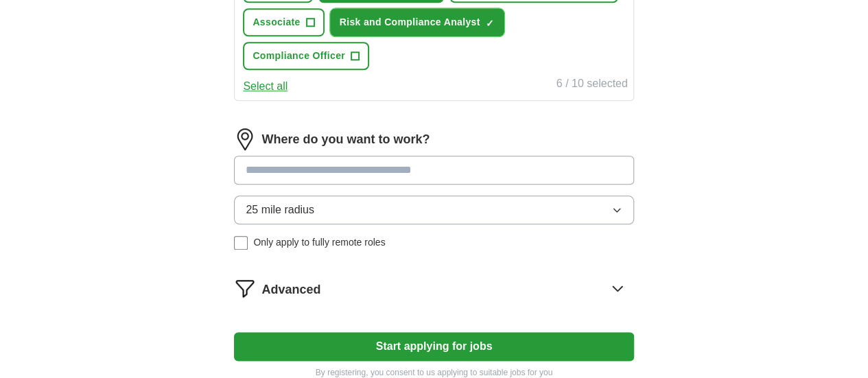 Image resolution: width=868 pixels, height=378 pixels. Describe the element at coordinates (283, 22) in the screenshot. I see `button: Associate` at that location.